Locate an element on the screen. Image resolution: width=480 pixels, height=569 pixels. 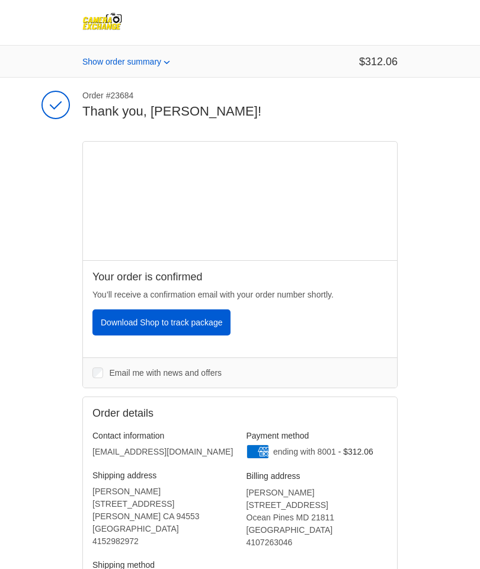
img: Camera Exchange is located at coordinates (102, 21).